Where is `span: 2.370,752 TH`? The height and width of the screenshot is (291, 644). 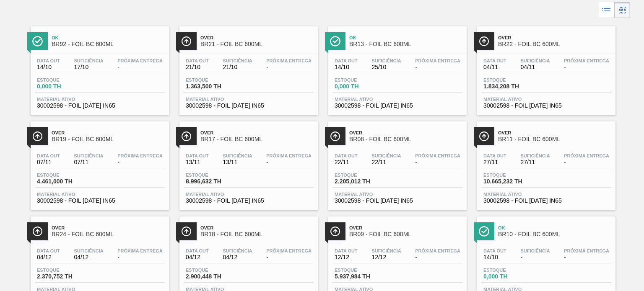
span: 2.370,752 TH is located at coordinates (66, 277).